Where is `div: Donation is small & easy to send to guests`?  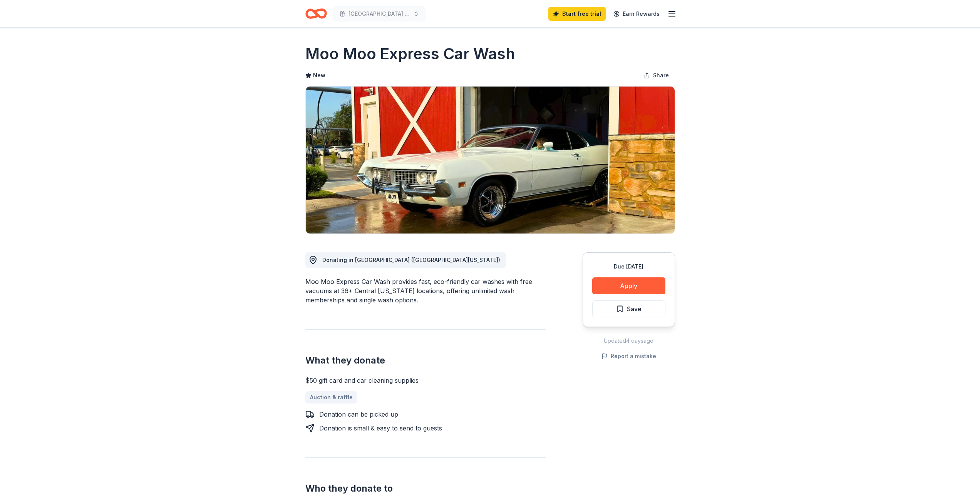
div: Donation is small & easy to send to guests is located at coordinates (380, 428).